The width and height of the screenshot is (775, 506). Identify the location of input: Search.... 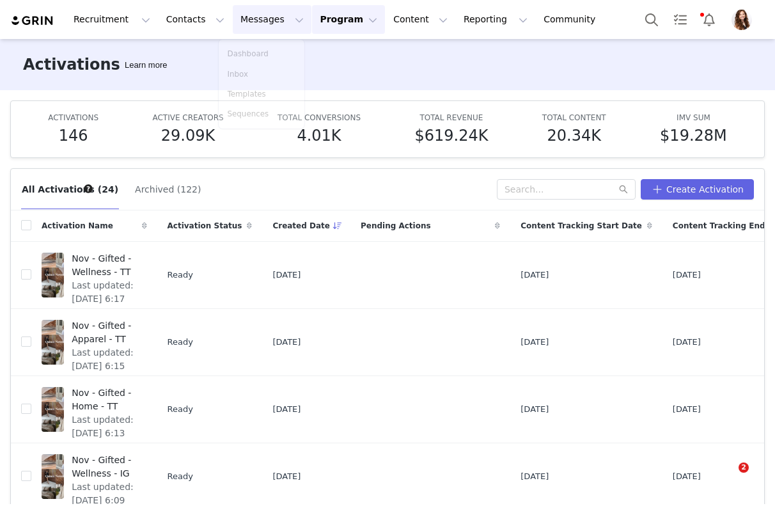
(566, 189).